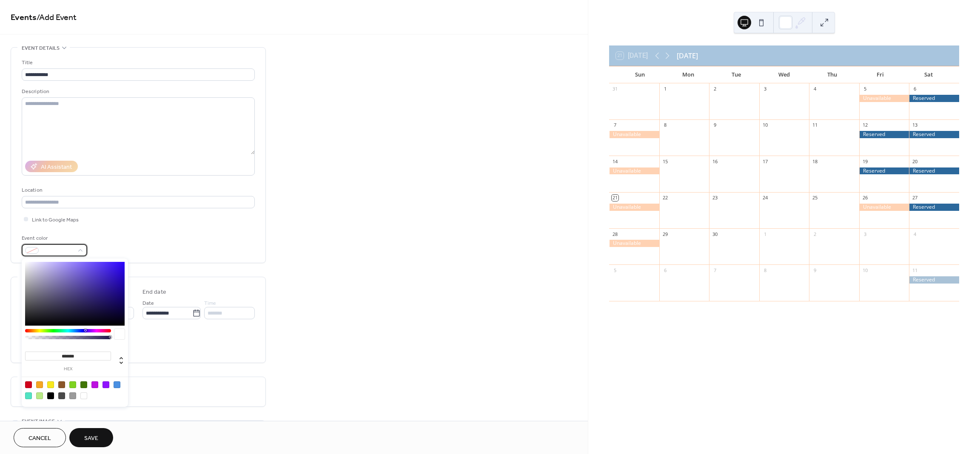  Describe the element at coordinates (914, 125) in the screenshot. I see `div: 13` at that location.